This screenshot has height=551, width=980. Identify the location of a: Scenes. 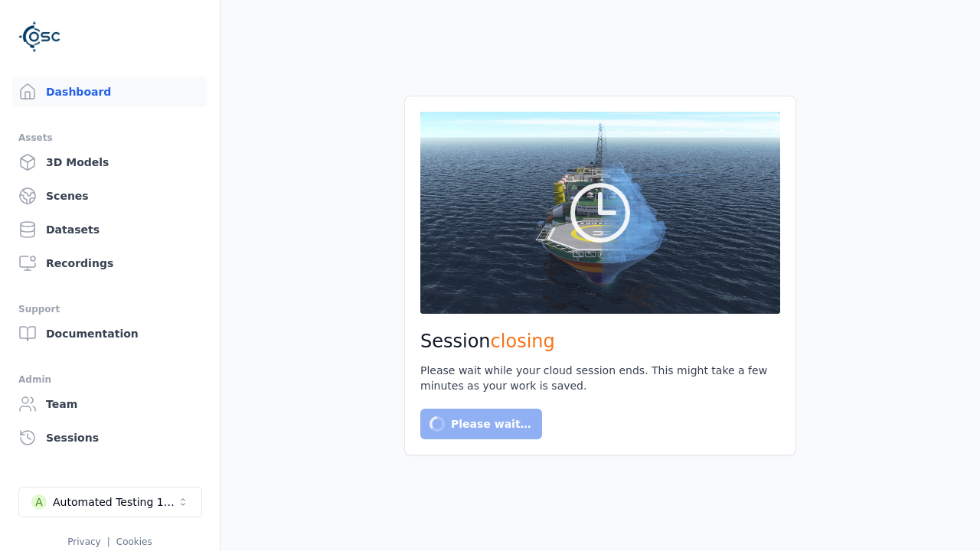
(109, 196).